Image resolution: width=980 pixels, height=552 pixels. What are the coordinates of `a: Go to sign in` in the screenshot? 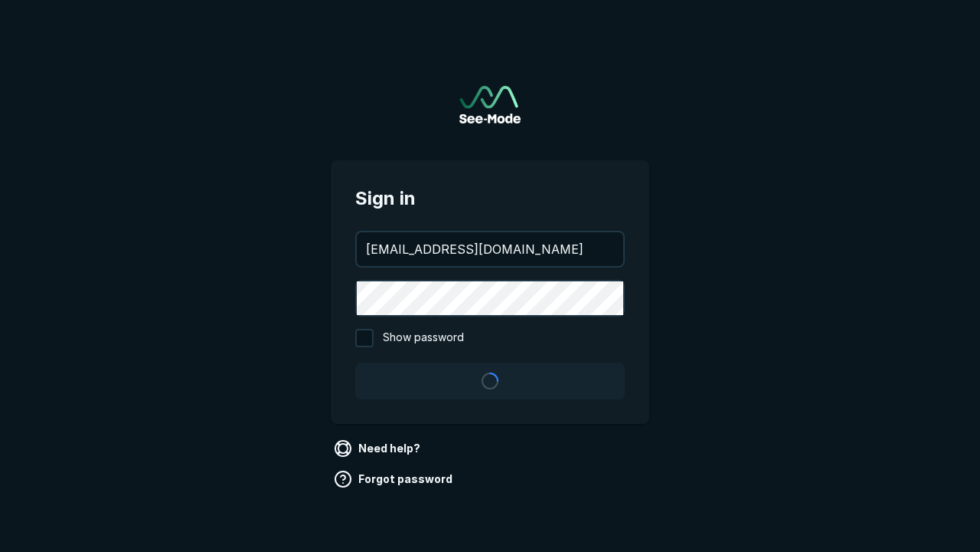 It's located at (490, 104).